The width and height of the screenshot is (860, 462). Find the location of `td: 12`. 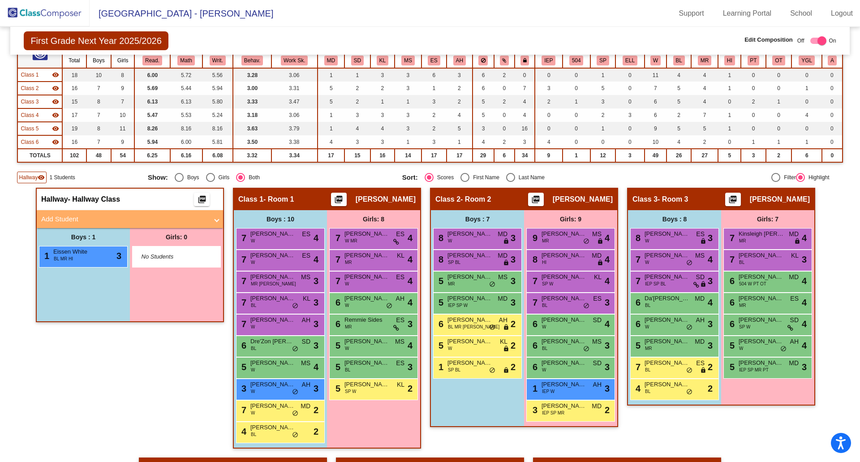

td: 12 is located at coordinates (603, 155).